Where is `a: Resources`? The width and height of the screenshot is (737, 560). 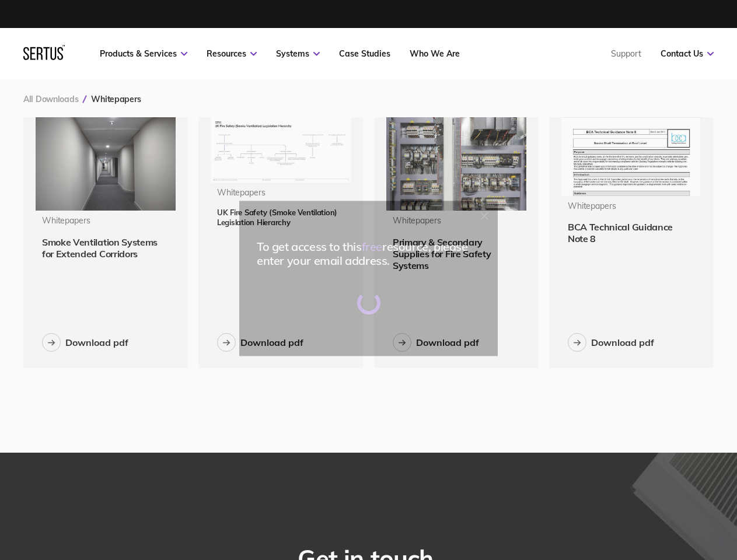
a: Resources is located at coordinates (232, 53).